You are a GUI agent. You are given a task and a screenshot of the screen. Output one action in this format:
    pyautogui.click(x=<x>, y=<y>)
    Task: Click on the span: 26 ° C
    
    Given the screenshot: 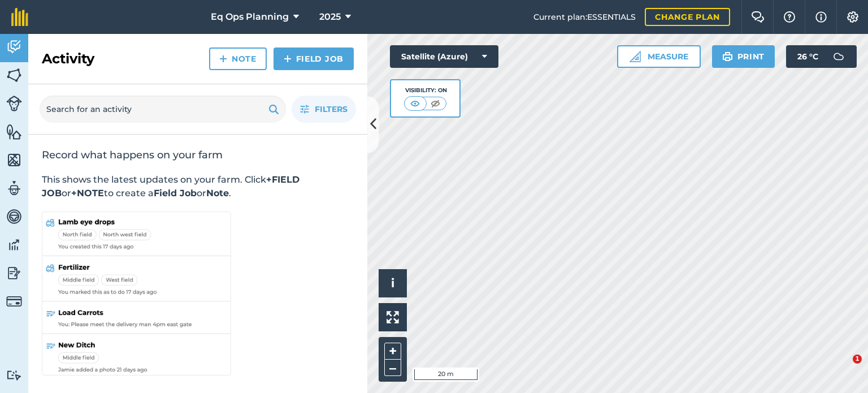 What is the action you would take?
    pyautogui.click(x=807, y=57)
    